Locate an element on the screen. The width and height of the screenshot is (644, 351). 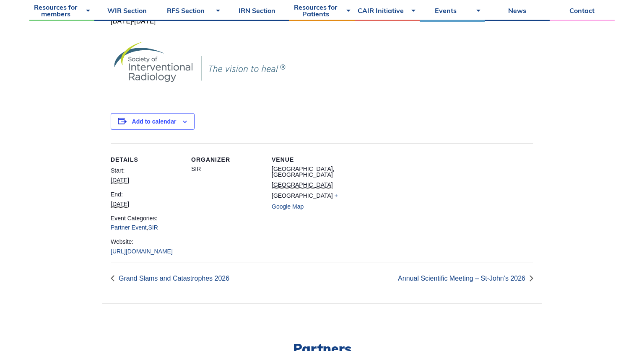
a: Partner Event is located at coordinates (128, 227).